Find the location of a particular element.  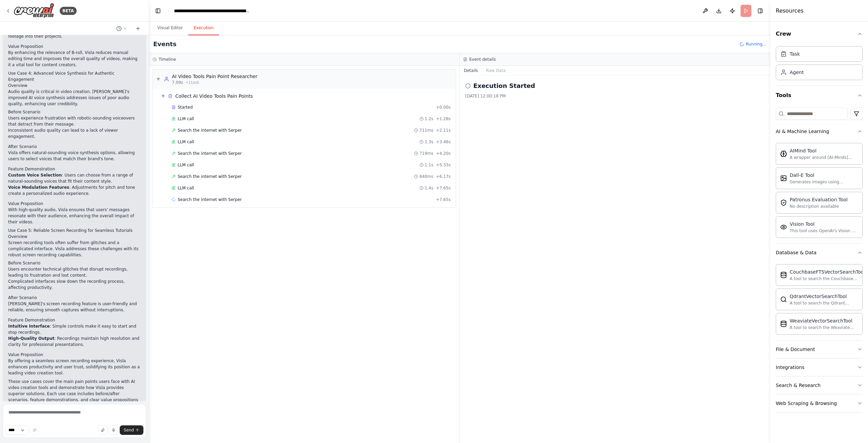

span: 1.2s is located at coordinates (429, 119).